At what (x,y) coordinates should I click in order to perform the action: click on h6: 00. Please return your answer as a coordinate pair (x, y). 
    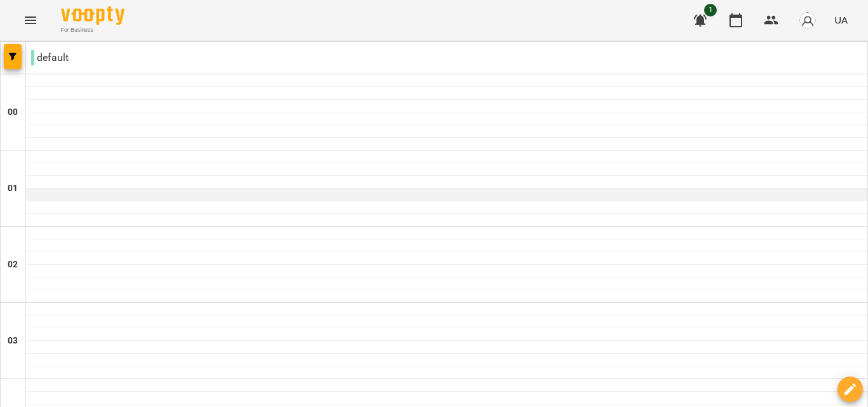
    Looking at the image, I should click on (13, 112).